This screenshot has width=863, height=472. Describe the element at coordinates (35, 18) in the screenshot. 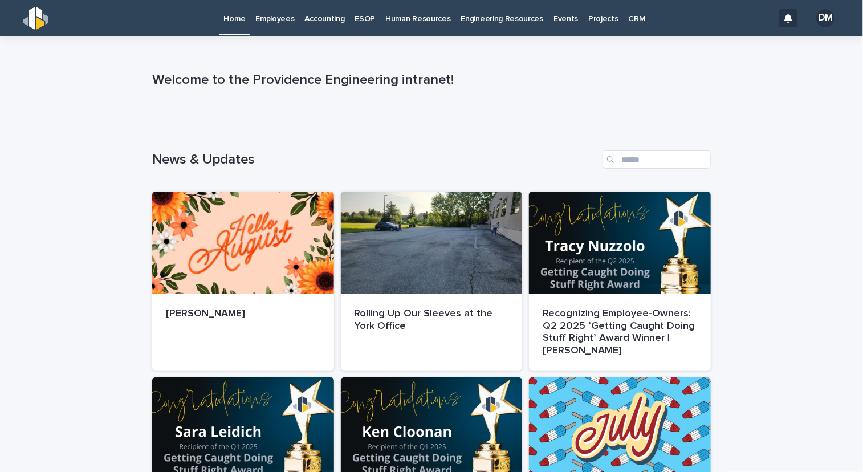

I see `img: s5b5MGTdWwFoU4EDV7nw` at that location.